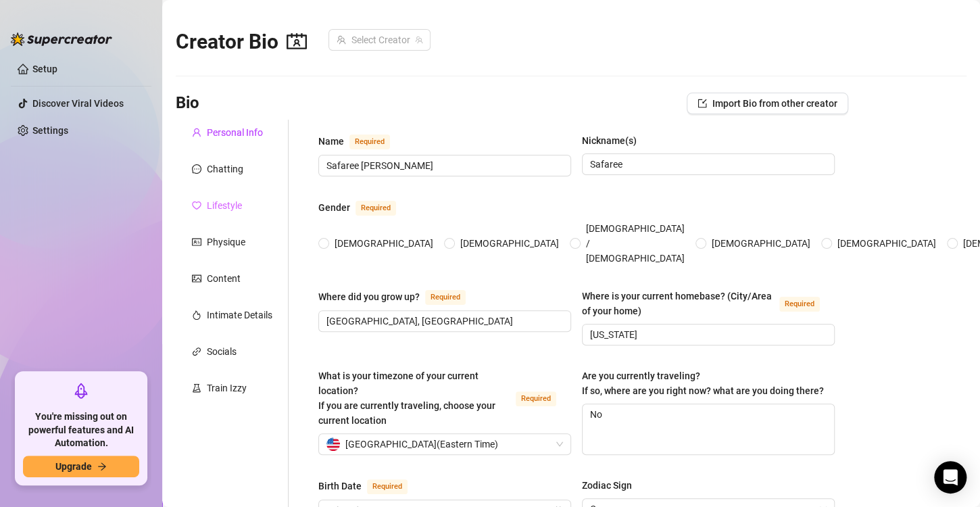 The width and height of the screenshot is (980, 507). What do you see at coordinates (81, 430) in the screenshot?
I see `span: You're missing out on powerful features and AI Automation.` at bounding box center [81, 430].